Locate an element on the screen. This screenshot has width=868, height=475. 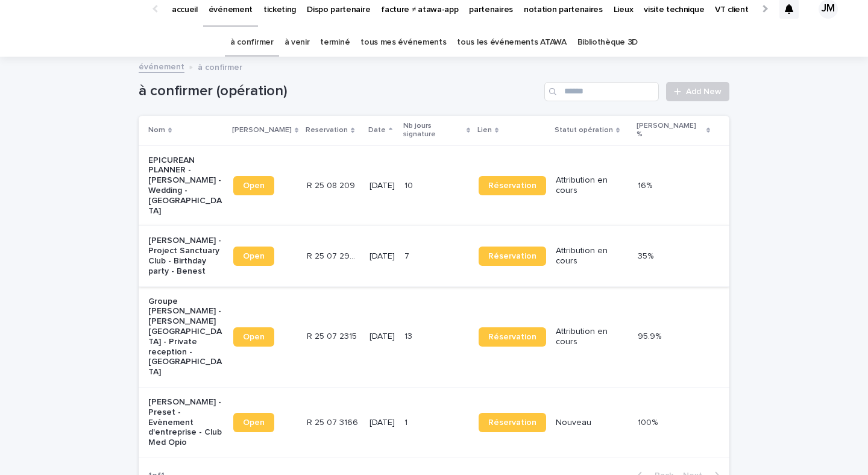
p: Nb jours signature is located at coordinates (433, 130).